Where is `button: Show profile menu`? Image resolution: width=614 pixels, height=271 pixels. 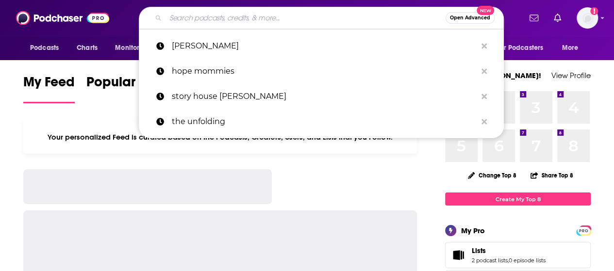 button: Show profile menu is located at coordinates (588, 18).